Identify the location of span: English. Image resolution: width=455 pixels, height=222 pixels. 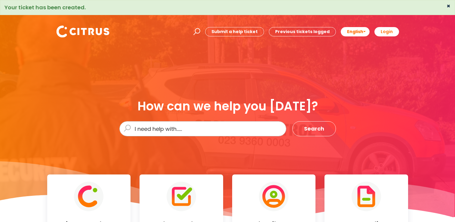
(355, 32).